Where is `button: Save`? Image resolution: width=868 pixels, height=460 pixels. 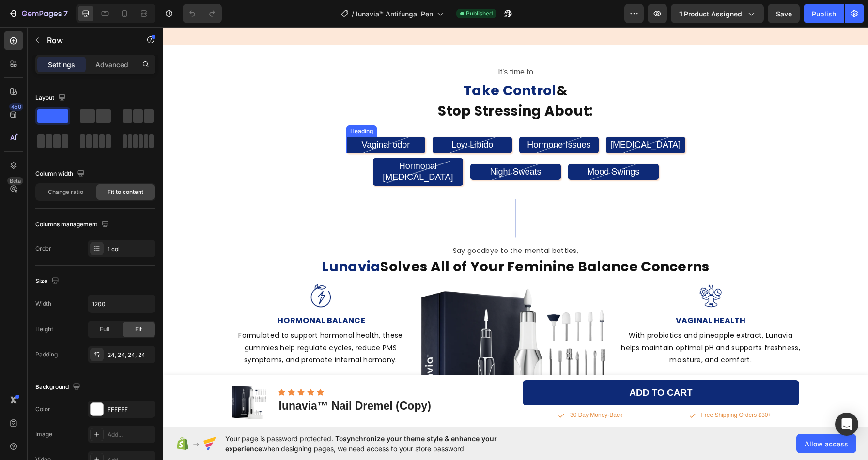
button: Save is located at coordinates (784, 13).